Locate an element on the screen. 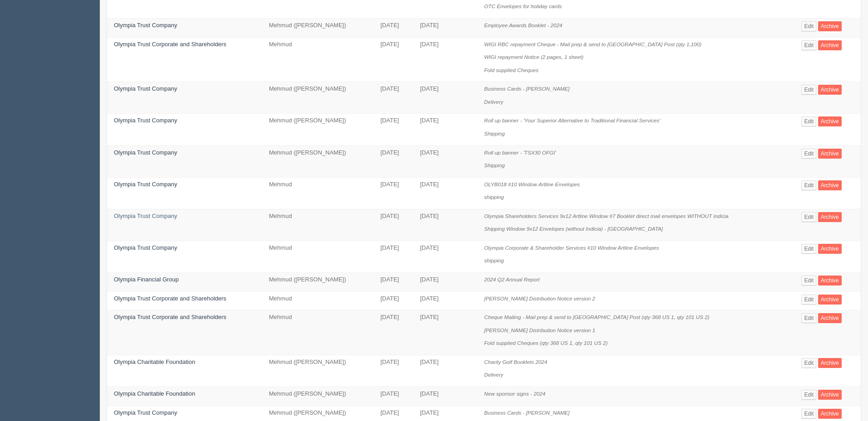 Image resolution: width=868 pixels, height=421 pixels. i: WIGI repayment Notice (2 pages, 1 sheet) is located at coordinates (533, 57).